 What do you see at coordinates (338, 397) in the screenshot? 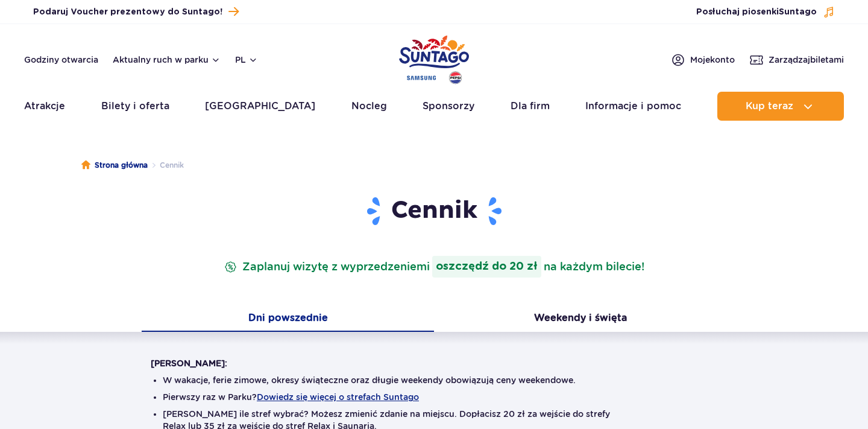
I see `button: Dowiedz się więcej o strefach Suntago` at bounding box center [338, 397].